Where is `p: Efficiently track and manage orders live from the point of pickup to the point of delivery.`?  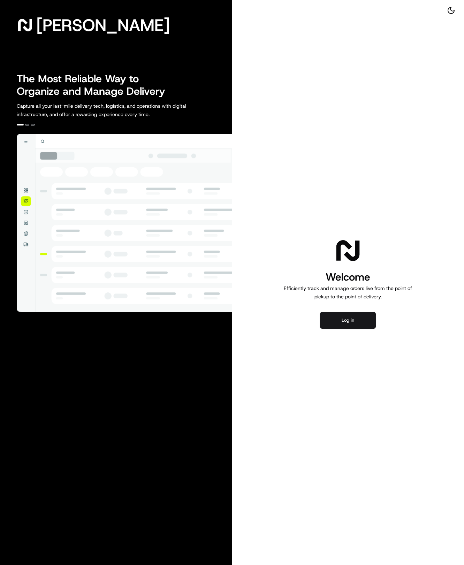
p: Efficiently track and manage orders live from the point of pickup to the point of delivery. is located at coordinates (348, 293).